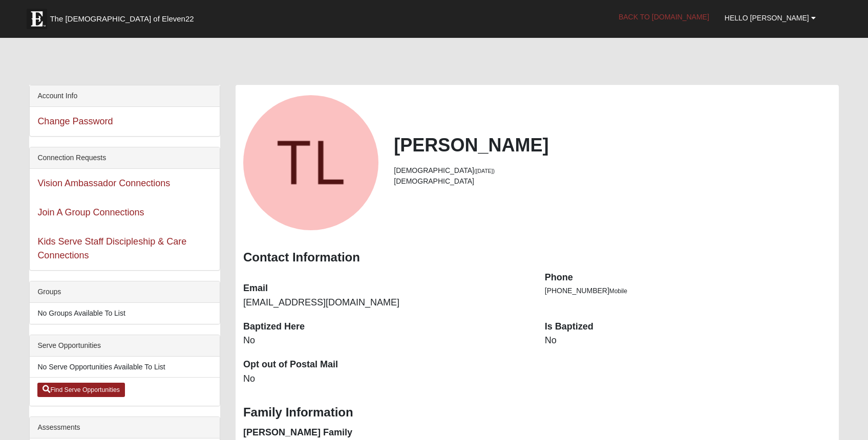 This screenshot has width=868, height=440. What do you see at coordinates (124, 346) in the screenshot?
I see `div: Serve Opportunities` at bounding box center [124, 346].